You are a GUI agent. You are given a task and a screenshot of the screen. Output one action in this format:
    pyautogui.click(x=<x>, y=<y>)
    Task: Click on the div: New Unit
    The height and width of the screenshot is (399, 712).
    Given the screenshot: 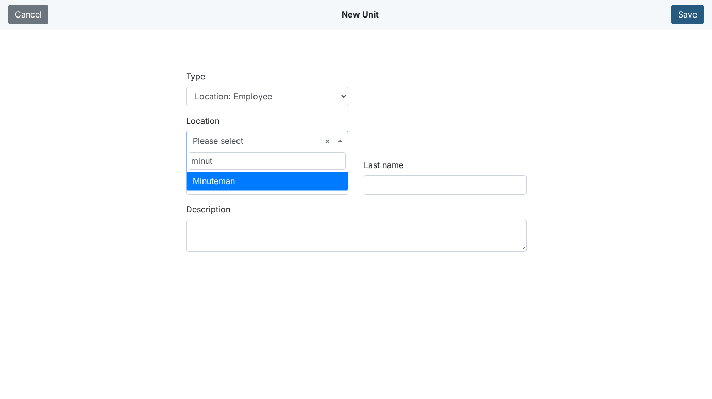 What is the action you would take?
    pyautogui.click(x=360, y=14)
    